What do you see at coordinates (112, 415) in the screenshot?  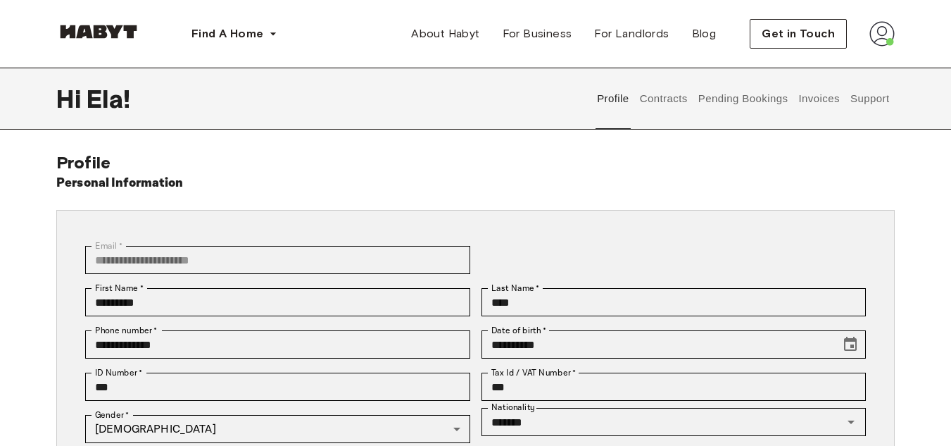 I see `label: Gender` at bounding box center [112, 415].